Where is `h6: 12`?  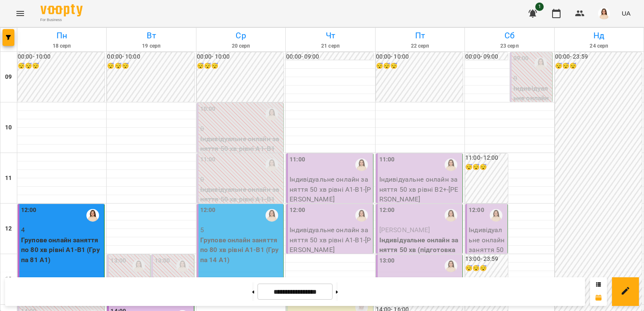
h6: 12 is located at coordinates (8, 229).